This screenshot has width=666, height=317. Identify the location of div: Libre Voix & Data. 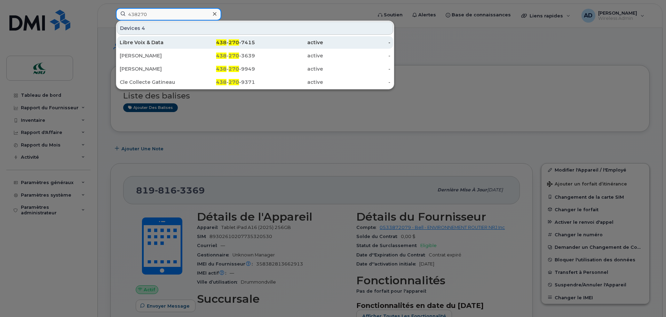
(153, 42).